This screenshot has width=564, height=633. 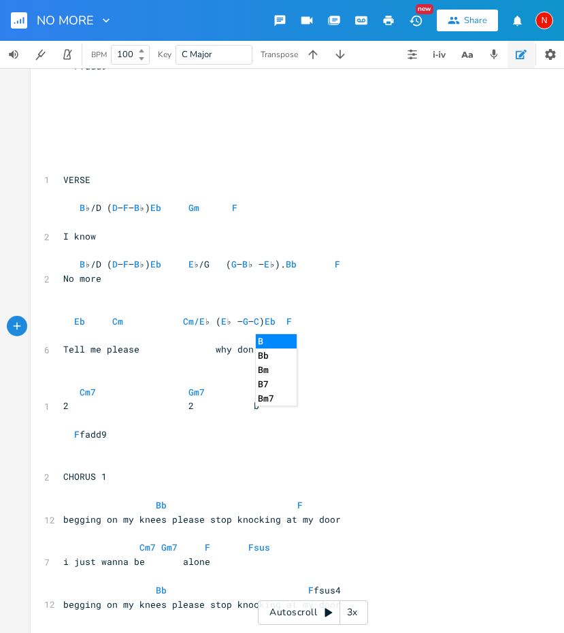 What do you see at coordinates (150, 208) in the screenshot?
I see `span: ♭/D ( – – ♭)` at bounding box center [150, 208].